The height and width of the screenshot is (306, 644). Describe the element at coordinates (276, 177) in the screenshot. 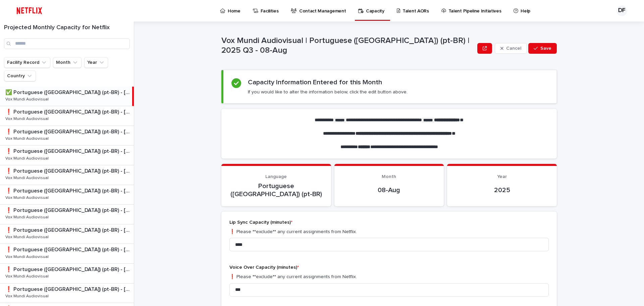

I see `span: Language` at that location.